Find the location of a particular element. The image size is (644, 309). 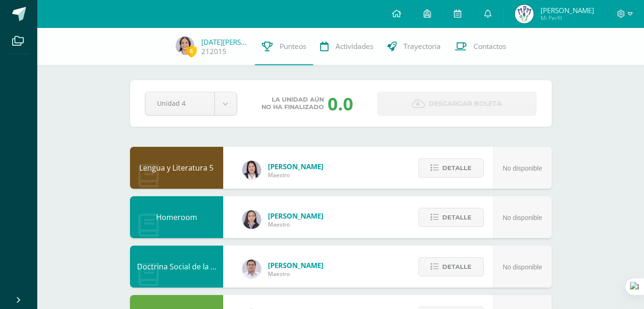

a: Contactos is located at coordinates (480, 47).